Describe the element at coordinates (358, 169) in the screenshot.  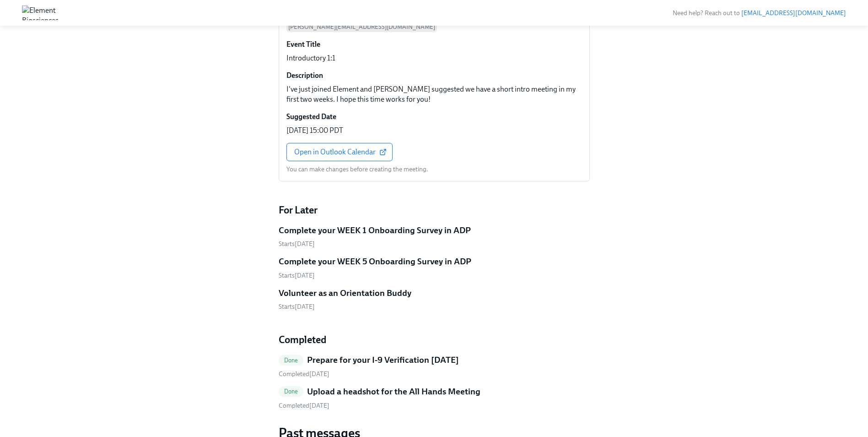
I see `p: You can make changes before creating the meeting.` at that location.